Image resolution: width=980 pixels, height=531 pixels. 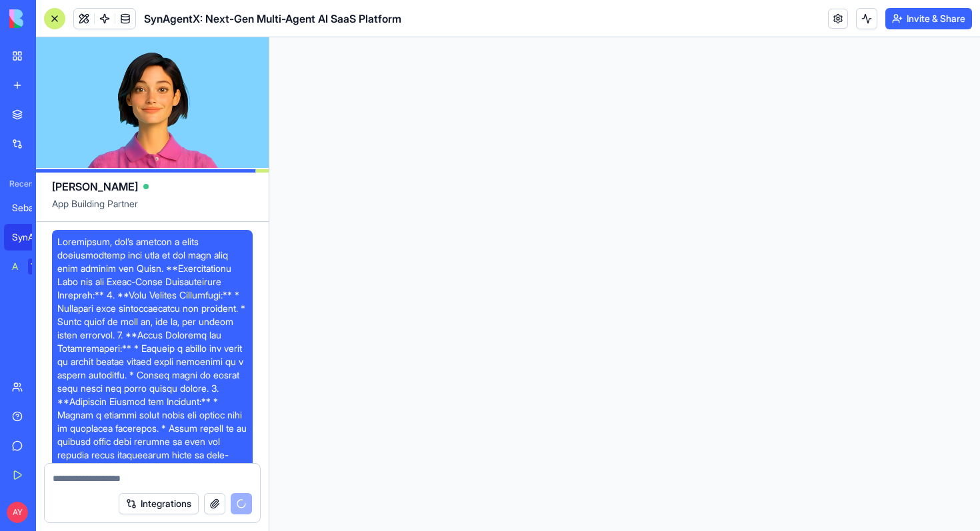 I want to click on span: Recent, so click(x=18, y=184).